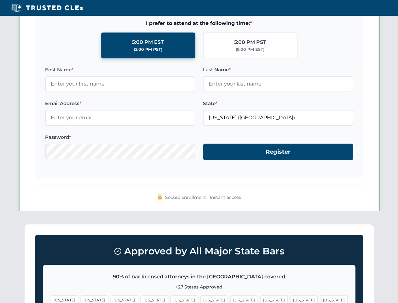  Describe the element at coordinates (278, 152) in the screenshot. I see `button: Register` at that location.